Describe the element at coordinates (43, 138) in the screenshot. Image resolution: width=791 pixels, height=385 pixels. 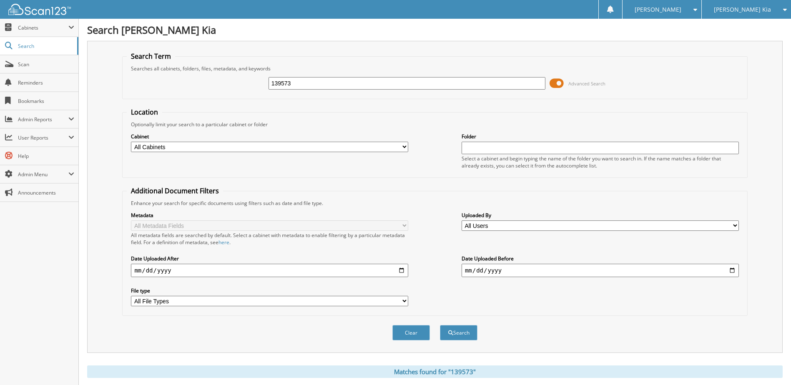
I see `span: User Reports` at that location.